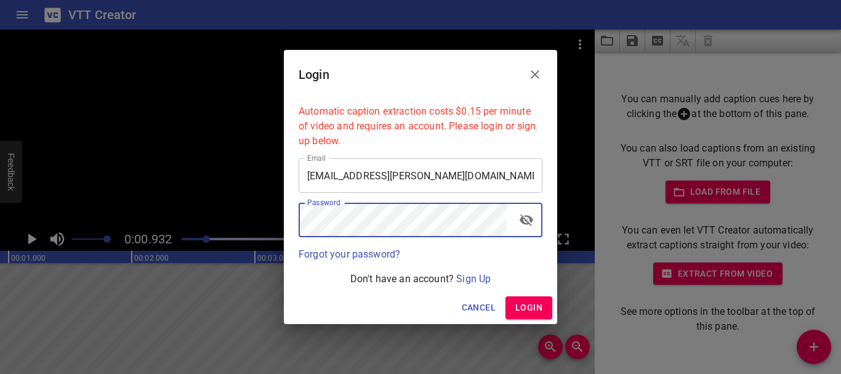 Image resolution: width=841 pixels, height=374 pixels. I want to click on p: Don't have an account?, so click(420, 279).